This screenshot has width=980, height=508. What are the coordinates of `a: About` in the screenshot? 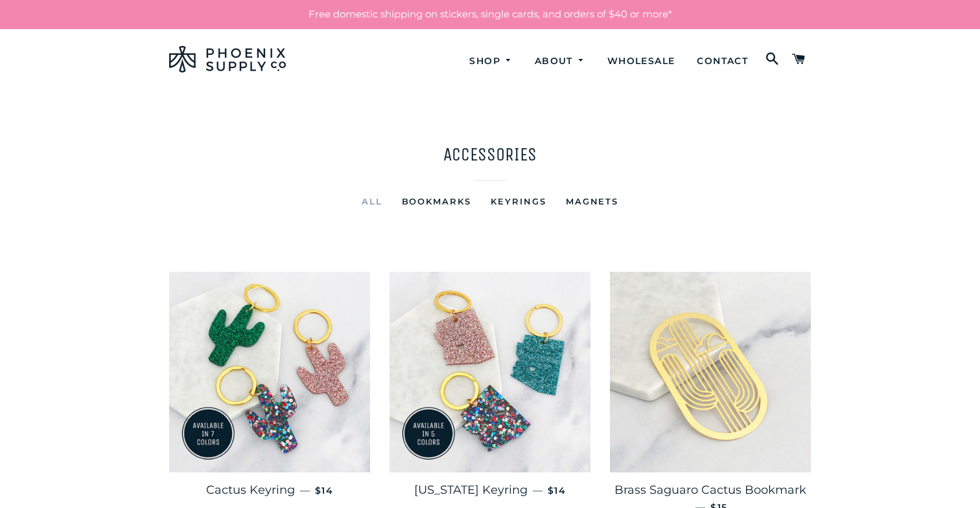 It's located at (560, 61).